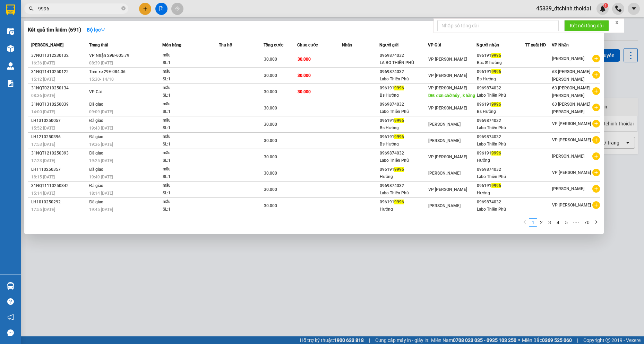  I want to click on a: 3, so click(550, 223).